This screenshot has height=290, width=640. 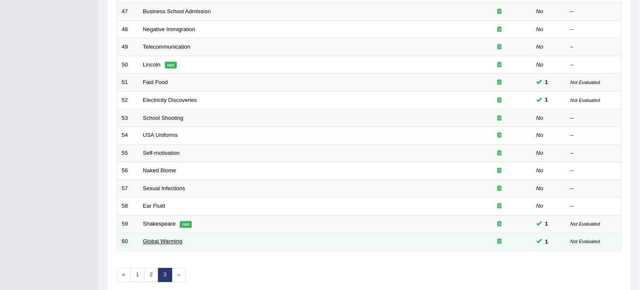 I want to click on a: Lincoln, so click(x=152, y=65).